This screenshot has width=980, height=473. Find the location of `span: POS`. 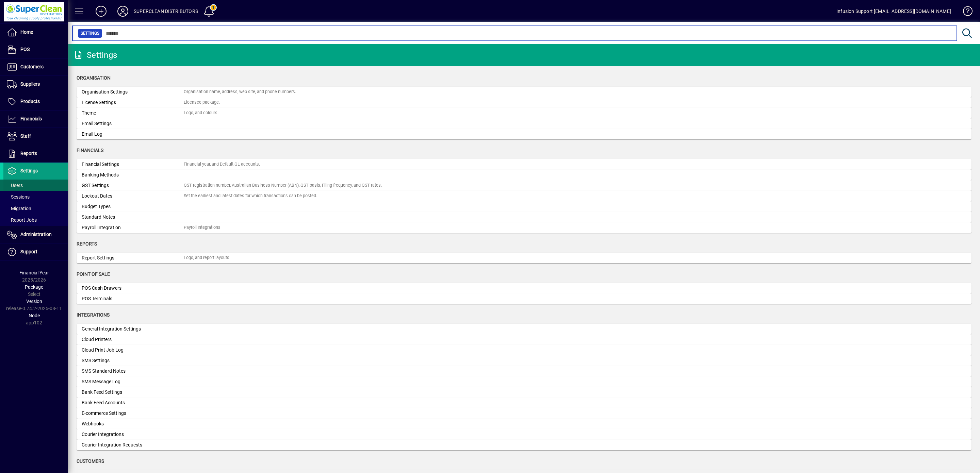

span: POS is located at coordinates (25, 49).